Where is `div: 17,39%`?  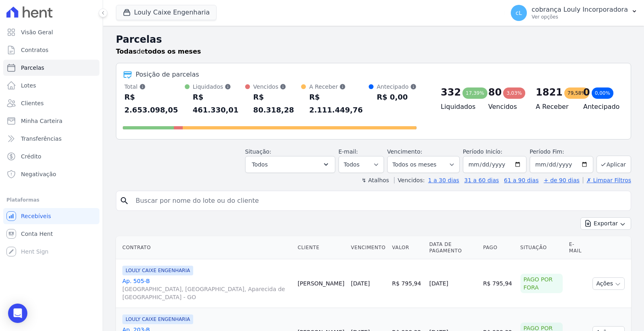
div: 17,39% is located at coordinates (475, 93).